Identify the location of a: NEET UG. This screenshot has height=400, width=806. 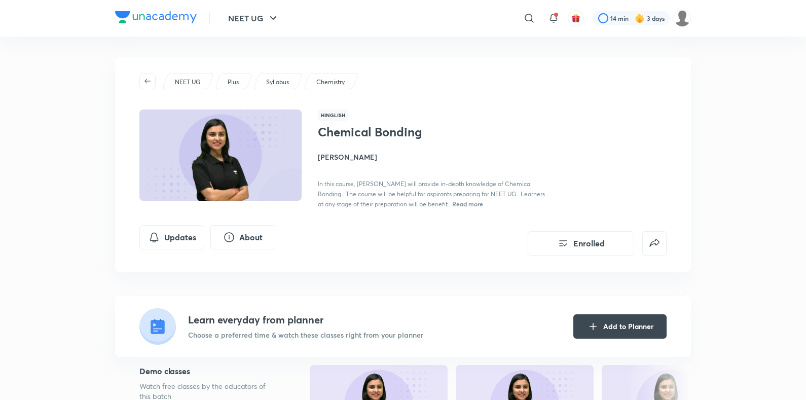
(187, 82).